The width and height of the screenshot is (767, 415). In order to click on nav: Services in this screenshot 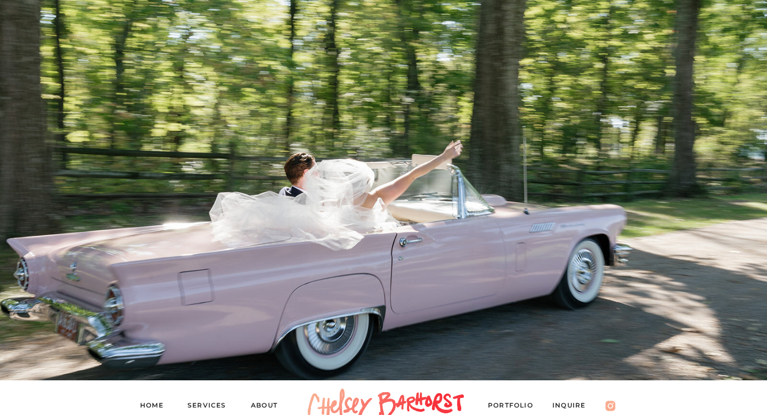, I will do `click(212, 407)`.